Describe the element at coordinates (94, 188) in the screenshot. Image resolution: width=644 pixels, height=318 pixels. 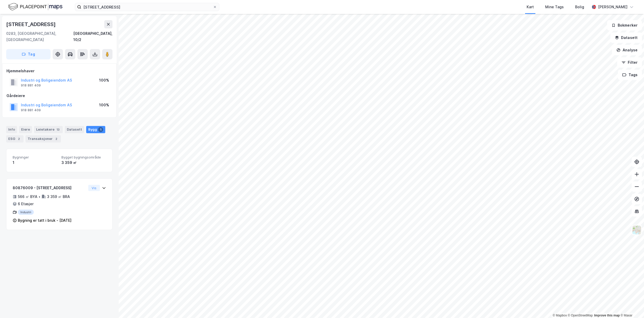
I see `button: Vis` at that location.